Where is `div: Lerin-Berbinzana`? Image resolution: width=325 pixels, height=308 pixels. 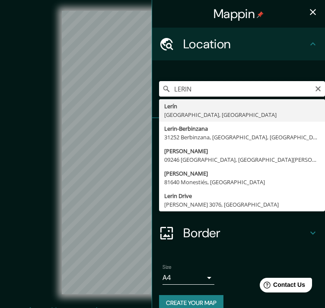
div: Lerin-Berbinzana is located at coordinates (242, 129).